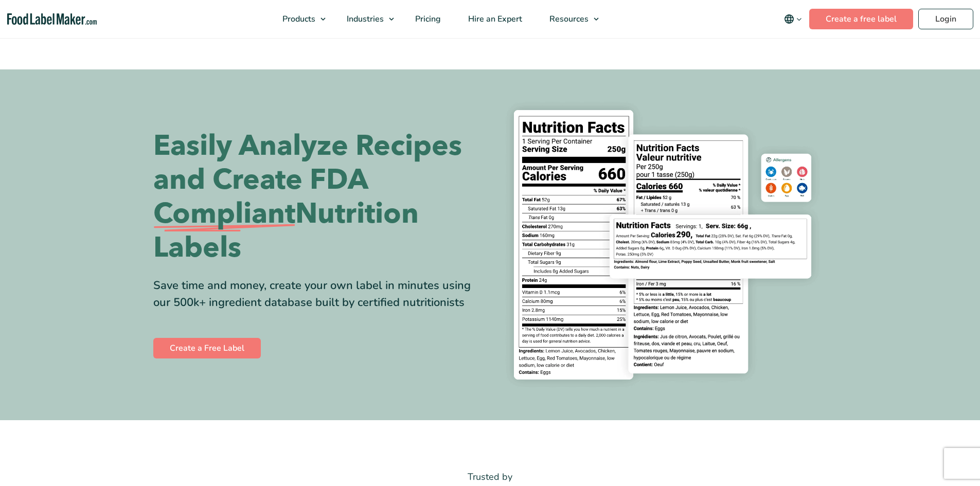  I want to click on a: Create a Free Label, so click(206, 348).